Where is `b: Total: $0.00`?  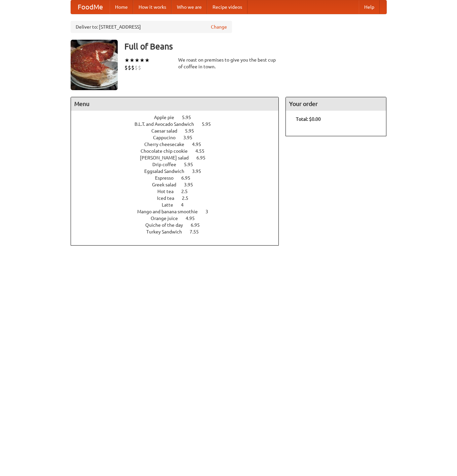
b: Total: $0.00 is located at coordinates (308, 119).